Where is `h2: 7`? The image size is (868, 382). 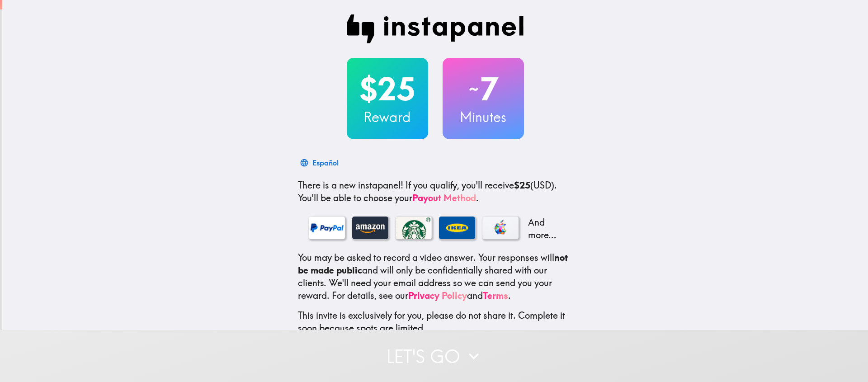
h2: 7 is located at coordinates (483, 89).